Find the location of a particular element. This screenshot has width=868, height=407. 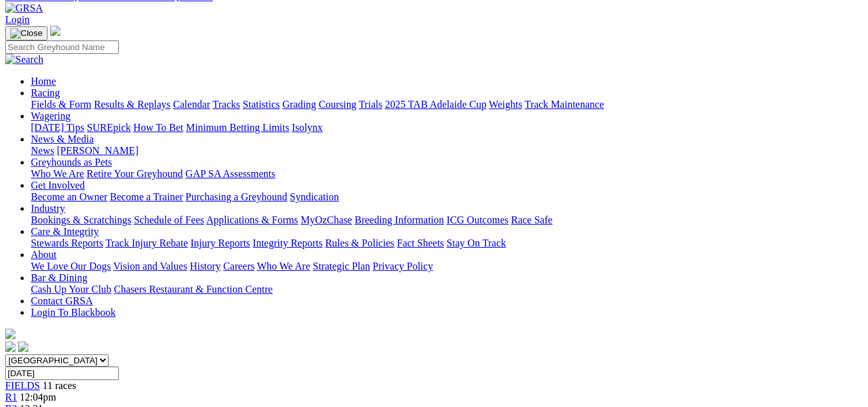

div: Wagering is located at coordinates (447, 128).